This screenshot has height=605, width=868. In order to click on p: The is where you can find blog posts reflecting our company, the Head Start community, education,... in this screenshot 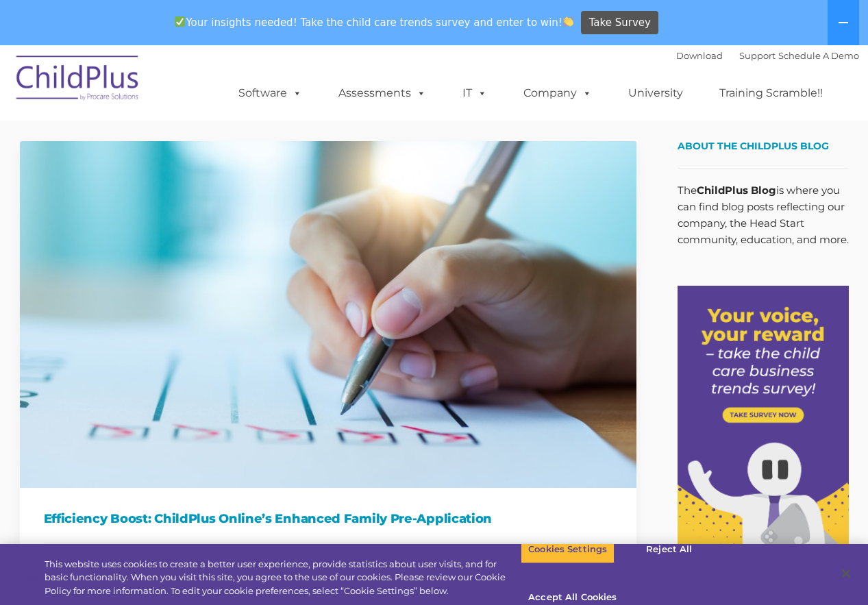, I will do `click(763, 215)`.